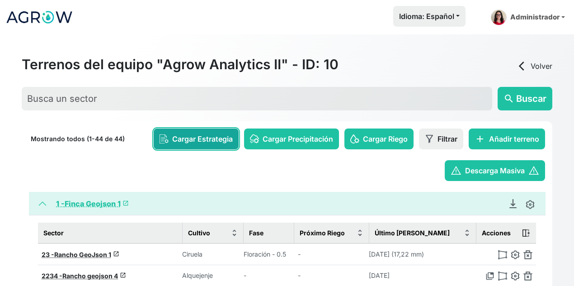 Image resolution: width=574 pixels, height=286 pixels. What do you see at coordinates (497, 232) in the screenshot?
I see `span: Acciones` at bounding box center [497, 232].